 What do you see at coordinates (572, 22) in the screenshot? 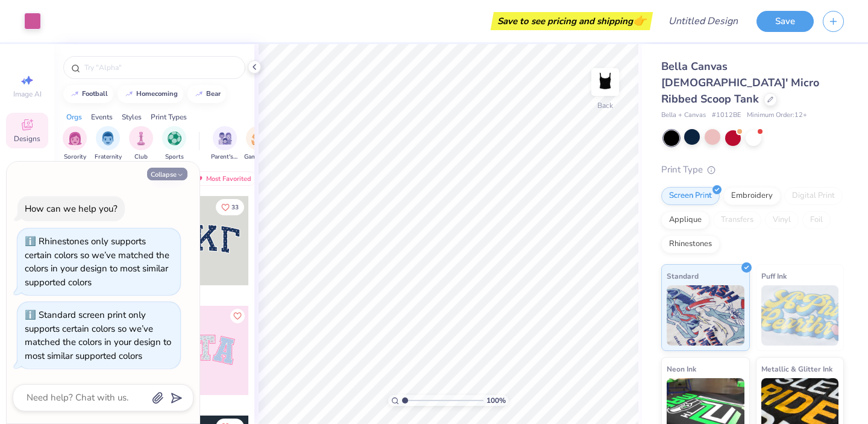
I see `div: Save to see pricing and shipping` at bounding box center [572, 22].